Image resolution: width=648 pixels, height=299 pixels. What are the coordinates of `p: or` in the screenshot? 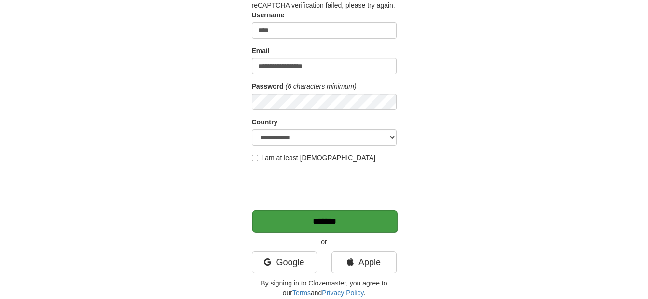 It's located at (324, 242).